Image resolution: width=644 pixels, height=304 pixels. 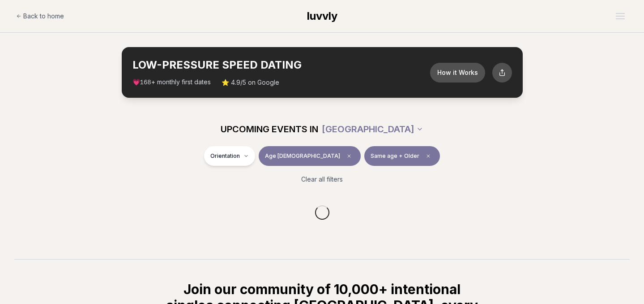 What do you see at coordinates (145, 83) in the screenshot?
I see `span: 168` at bounding box center [145, 83].